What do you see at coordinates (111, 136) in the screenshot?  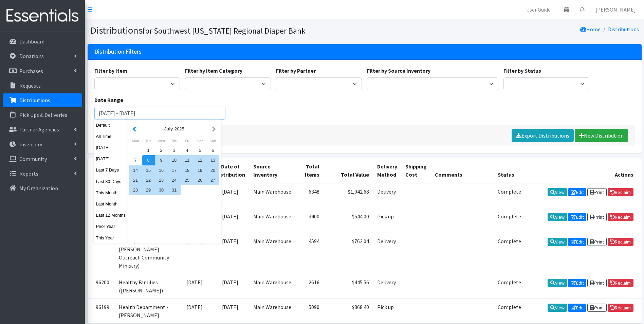 I see `button: All Time` at bounding box center [111, 136].